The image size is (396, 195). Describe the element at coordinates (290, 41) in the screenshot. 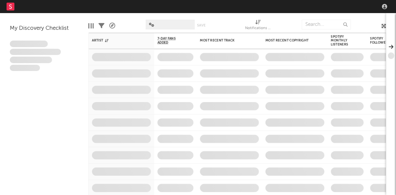

I see `div: Most Recent Copyright` at that location.